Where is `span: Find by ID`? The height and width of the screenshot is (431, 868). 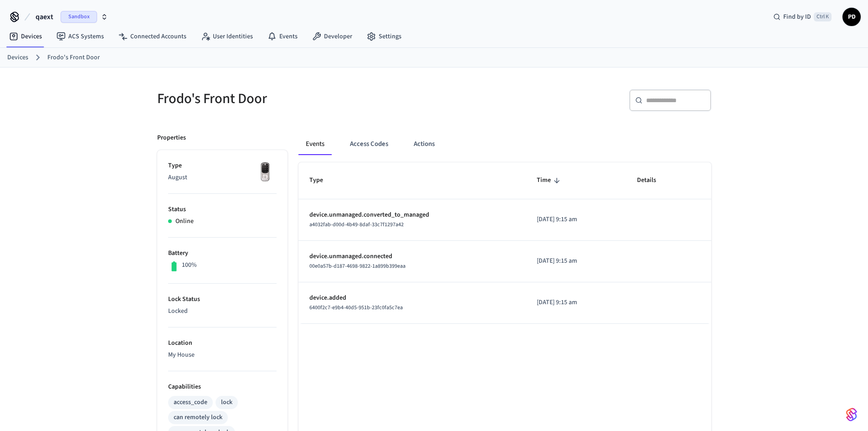
span: Find by ID is located at coordinates (797, 17).